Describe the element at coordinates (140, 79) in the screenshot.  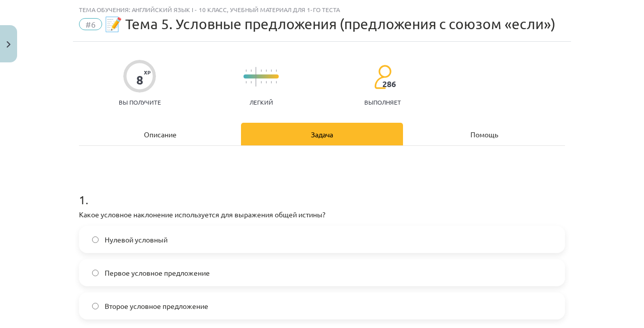
I see `font: 8` at that location.